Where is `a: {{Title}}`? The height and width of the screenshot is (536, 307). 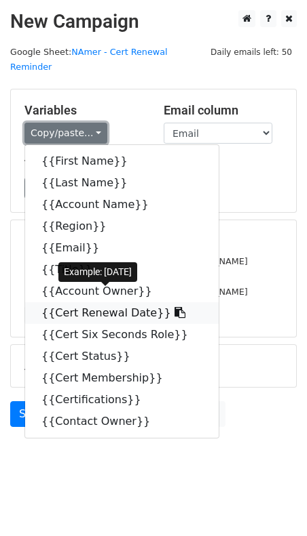 a: {{Title}} is located at coordinates (121, 270).